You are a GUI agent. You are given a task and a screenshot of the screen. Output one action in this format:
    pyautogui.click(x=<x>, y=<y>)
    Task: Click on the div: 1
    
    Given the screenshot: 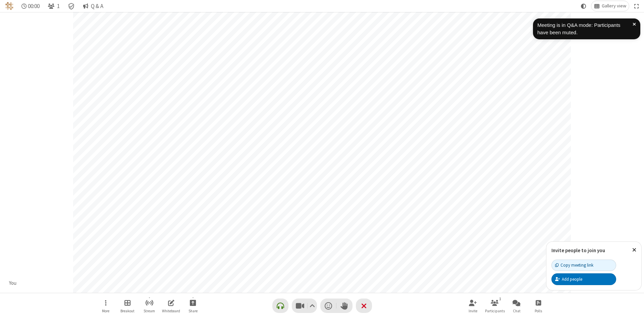 What is the action you would take?
    pyautogui.click(x=500, y=298)
    